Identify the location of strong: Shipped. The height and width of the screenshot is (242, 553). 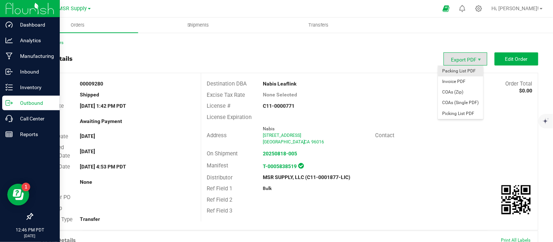
(90, 95).